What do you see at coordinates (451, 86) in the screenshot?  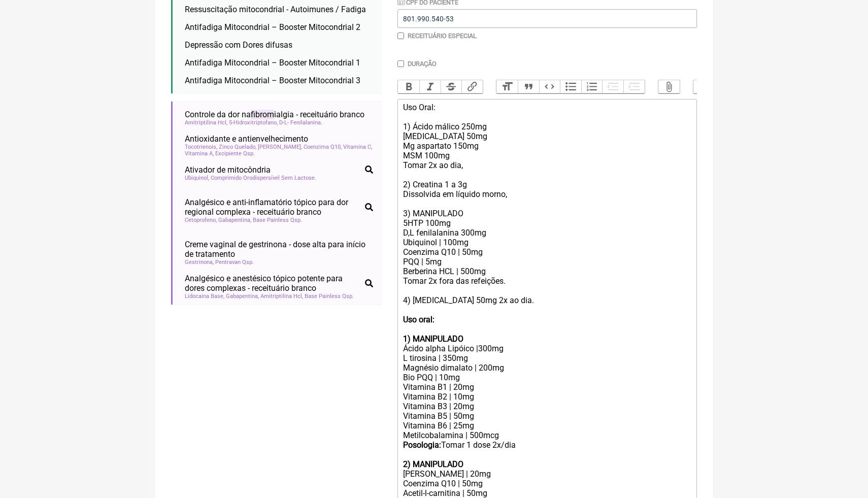 I see `button: Strikethrough` at bounding box center [451, 86].